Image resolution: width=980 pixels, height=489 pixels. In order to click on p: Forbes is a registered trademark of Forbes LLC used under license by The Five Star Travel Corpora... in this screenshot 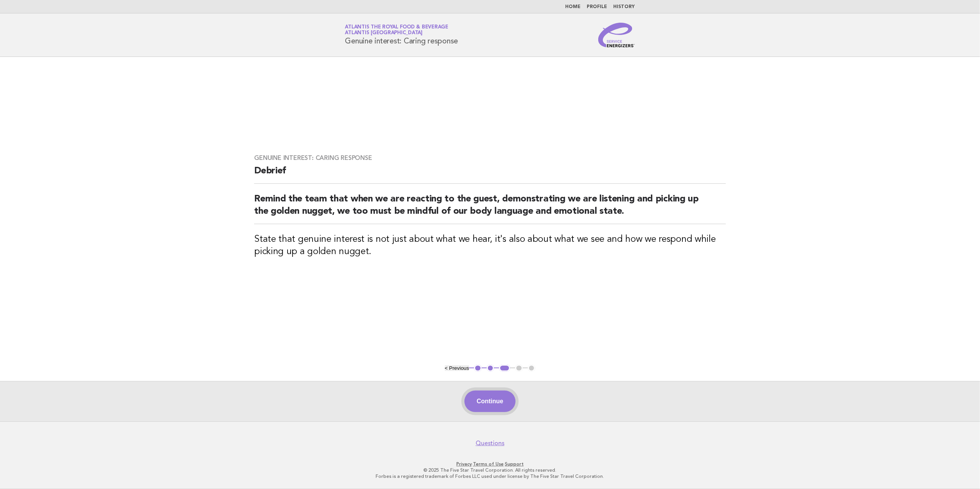, I will do `click(490, 476)`.